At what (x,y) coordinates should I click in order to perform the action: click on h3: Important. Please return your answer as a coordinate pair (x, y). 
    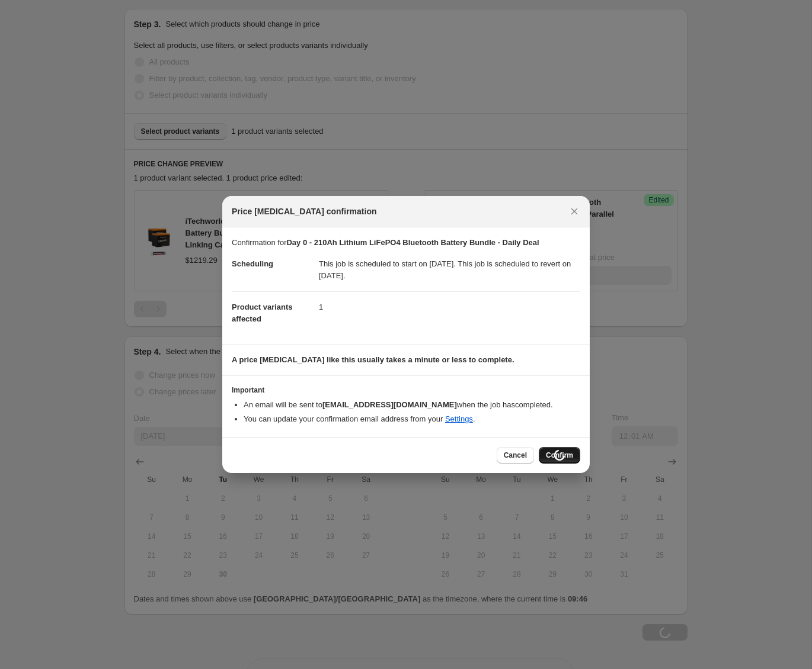
    Looking at the image, I should click on (406, 391).